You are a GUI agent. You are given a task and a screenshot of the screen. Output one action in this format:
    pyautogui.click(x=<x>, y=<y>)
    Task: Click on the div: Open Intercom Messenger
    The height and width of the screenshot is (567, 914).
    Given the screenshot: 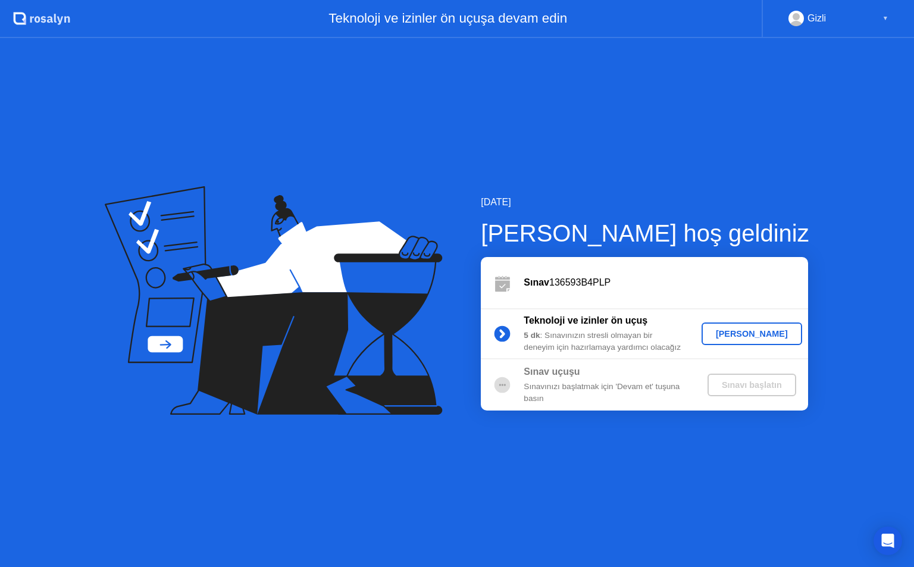 What is the action you would take?
    pyautogui.click(x=888, y=541)
    